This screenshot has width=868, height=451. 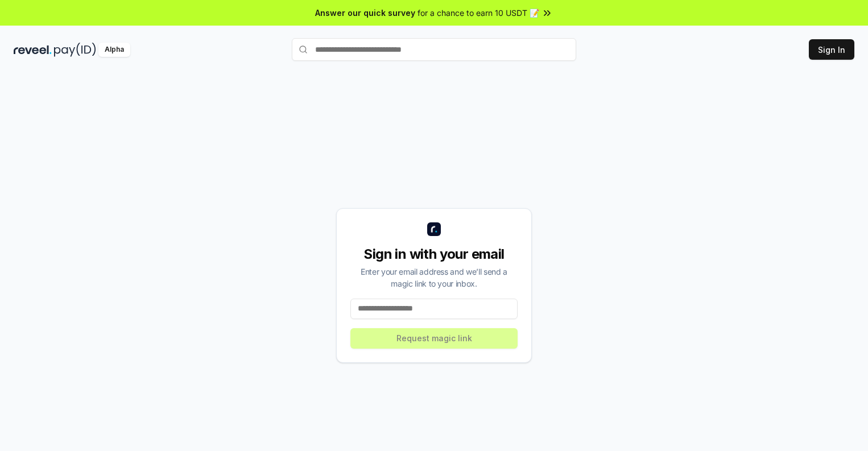 What do you see at coordinates (434, 254) in the screenshot?
I see `div: Sign in with your email` at bounding box center [434, 254].